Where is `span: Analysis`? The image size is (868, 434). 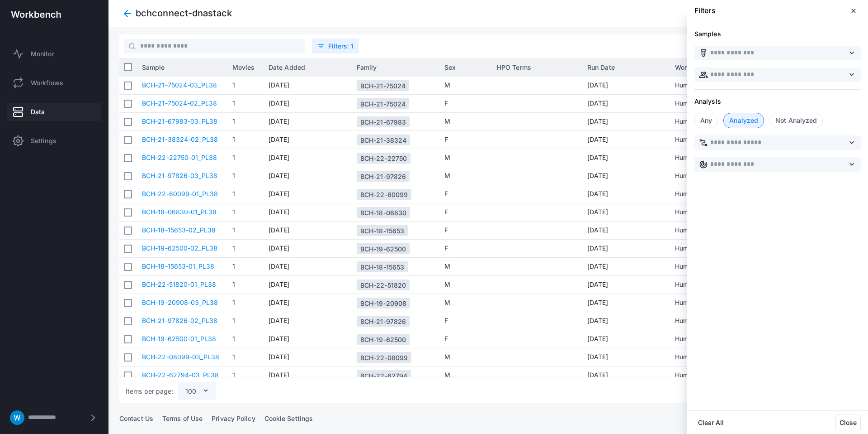
span: Analysis is located at coordinates (778, 102).